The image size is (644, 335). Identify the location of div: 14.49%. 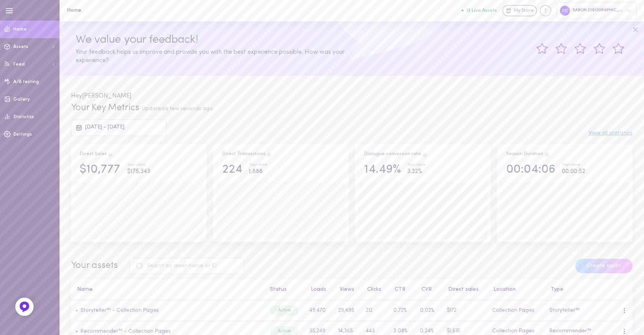
(382, 169).